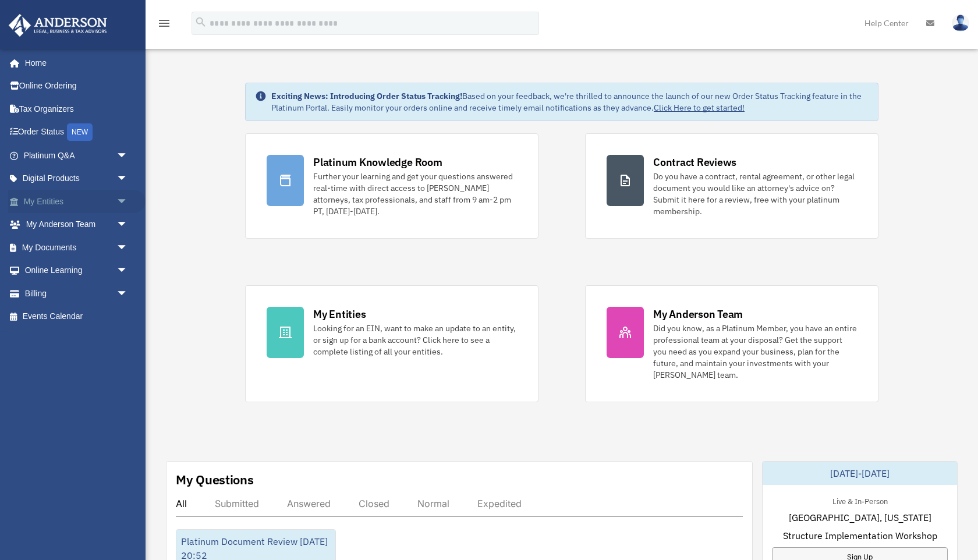  I want to click on img: User Pic, so click(961, 23).